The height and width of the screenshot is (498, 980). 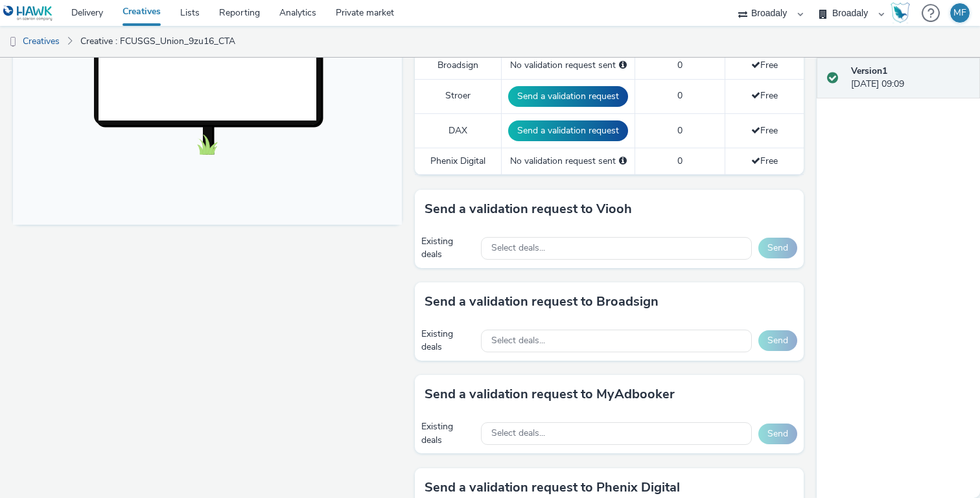 I want to click on div: MF, so click(x=960, y=13).